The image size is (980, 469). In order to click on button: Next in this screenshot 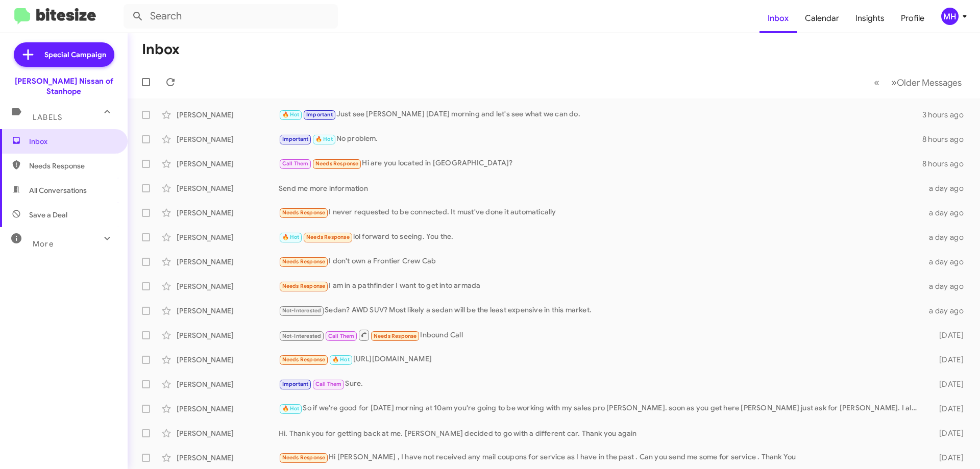, I will do `click(927, 82)`.